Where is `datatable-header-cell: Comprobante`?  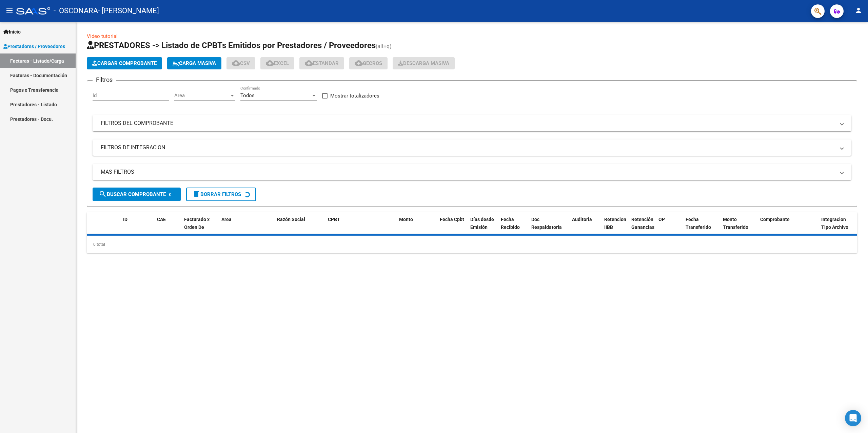
datatable-header-cell: Comprobante is located at coordinates (788, 227).